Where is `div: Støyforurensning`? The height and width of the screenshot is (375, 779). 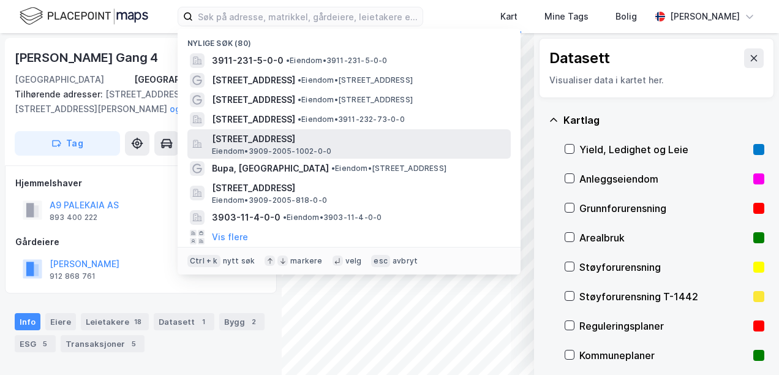
div: Støyforurensning is located at coordinates (664, 267).